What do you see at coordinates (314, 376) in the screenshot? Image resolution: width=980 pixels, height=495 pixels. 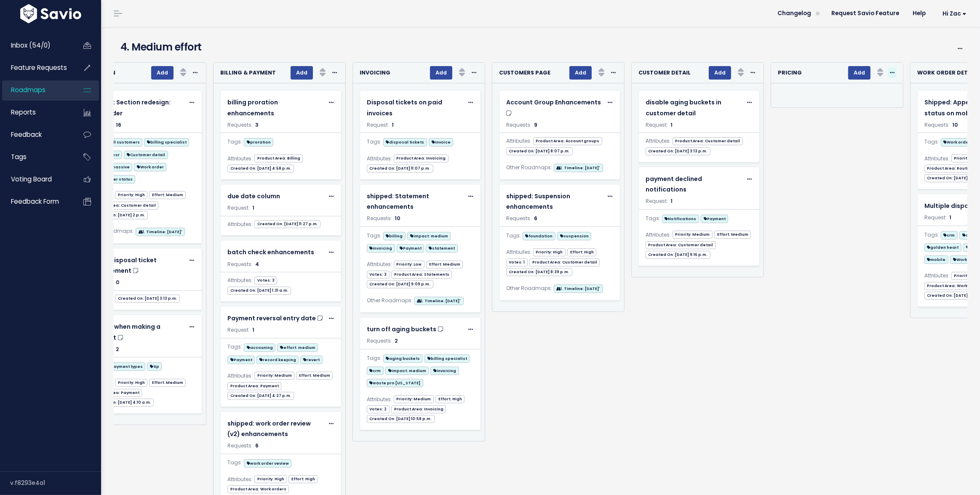 I see `span: Effort: Medium` at bounding box center [314, 376].